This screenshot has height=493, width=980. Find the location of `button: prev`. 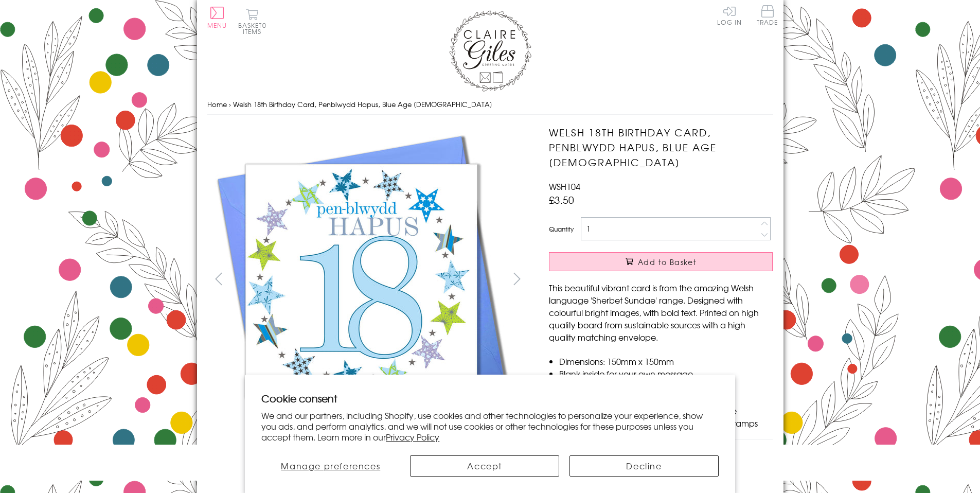

button: prev is located at coordinates (219, 278).